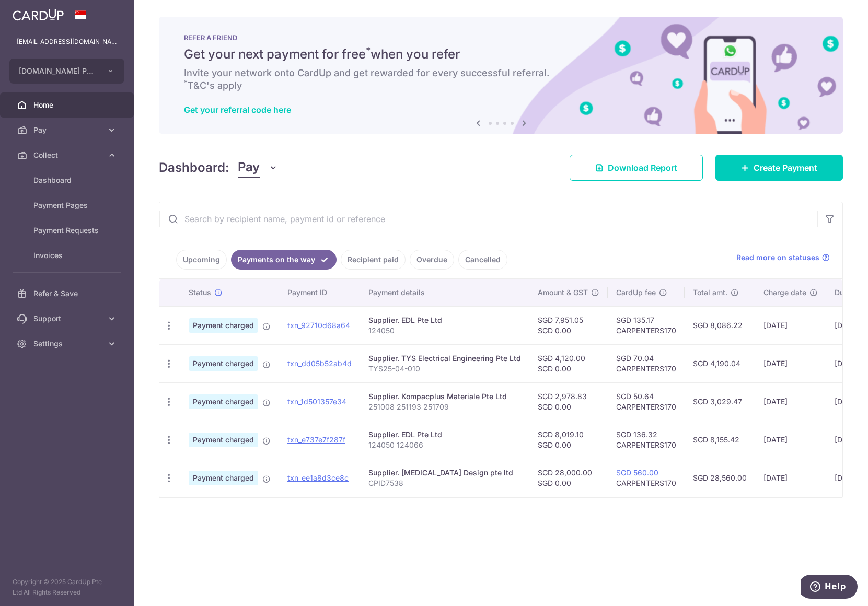 The image size is (868, 606). Describe the element at coordinates (569, 440) in the screenshot. I see `td: SGD 8,019.10 SGD 0.00` at that location.